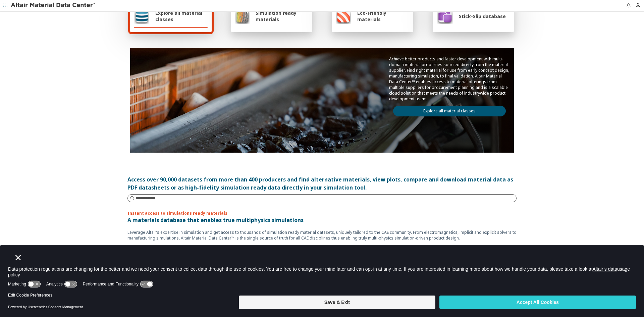 This screenshot has height=317, width=644. I want to click on span: Explore all material classes, so click(181, 16).